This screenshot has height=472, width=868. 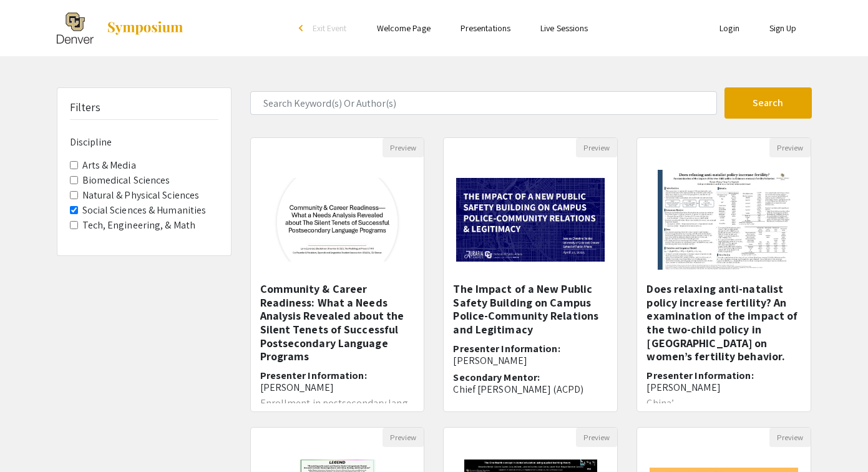 I want to click on div: Open Presentation <p>The Impact of a New Public Safety Building on Campus Police-Community Relati..., so click(x=531, y=275).